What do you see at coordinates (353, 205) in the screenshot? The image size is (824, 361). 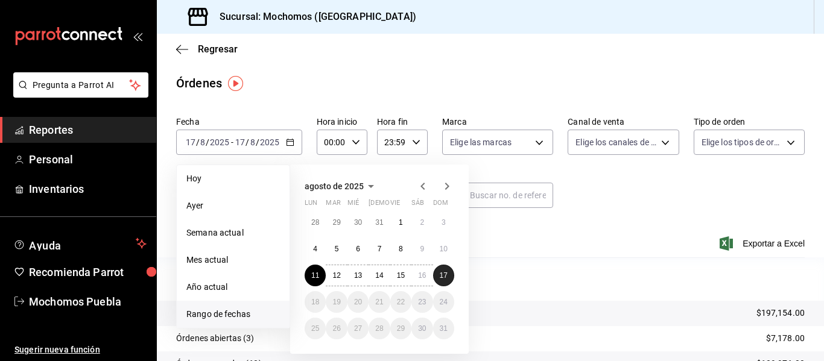 I see `abbr: miércoles` at bounding box center [353, 205].